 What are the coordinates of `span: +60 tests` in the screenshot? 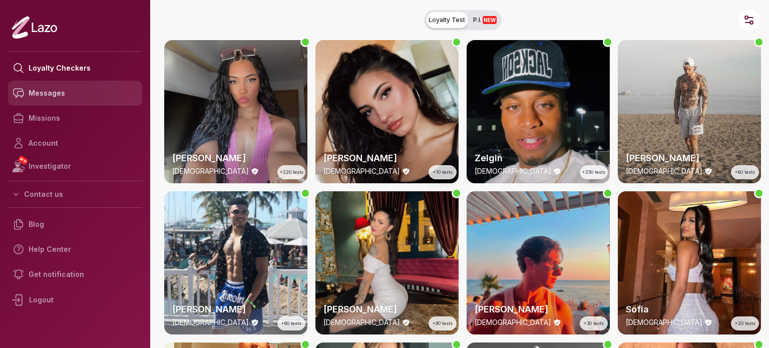 It's located at (291, 323).